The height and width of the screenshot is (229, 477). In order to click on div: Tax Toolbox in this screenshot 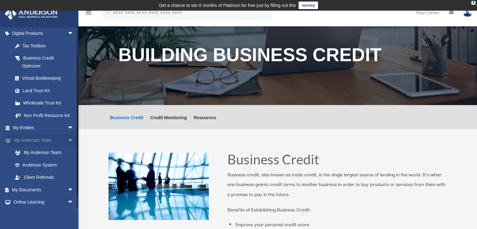, I will do `click(49, 46)`.